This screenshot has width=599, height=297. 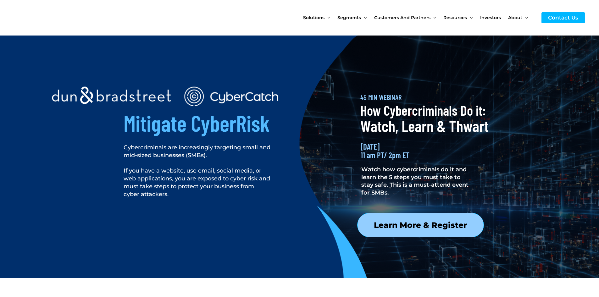 What do you see at coordinates (49, 18) in the screenshot?
I see `img: CyberCatch` at bounding box center [49, 18].